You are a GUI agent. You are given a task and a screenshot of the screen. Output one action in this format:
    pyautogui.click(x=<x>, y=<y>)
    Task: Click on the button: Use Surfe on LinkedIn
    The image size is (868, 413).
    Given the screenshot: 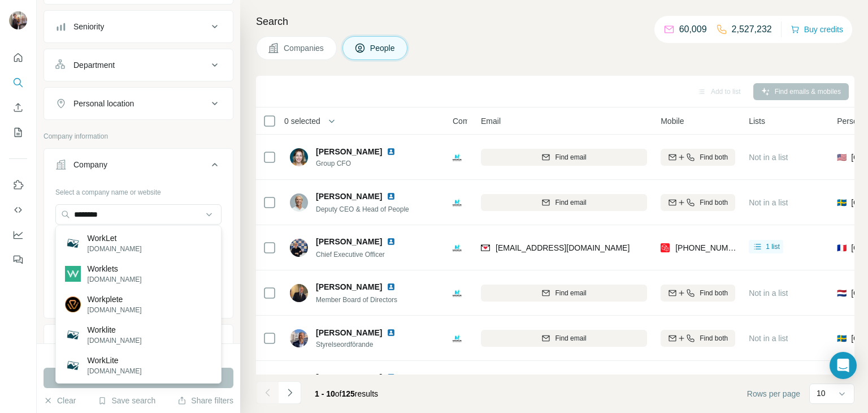 What is the action you would take?
    pyautogui.click(x=18, y=185)
    